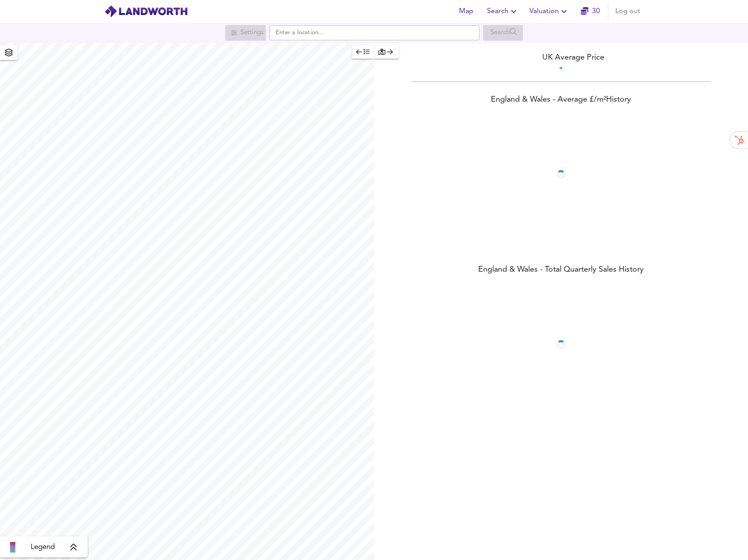 The height and width of the screenshot is (560, 748). Describe the element at coordinates (561, 58) in the screenshot. I see `div: UK Average Price` at that location.